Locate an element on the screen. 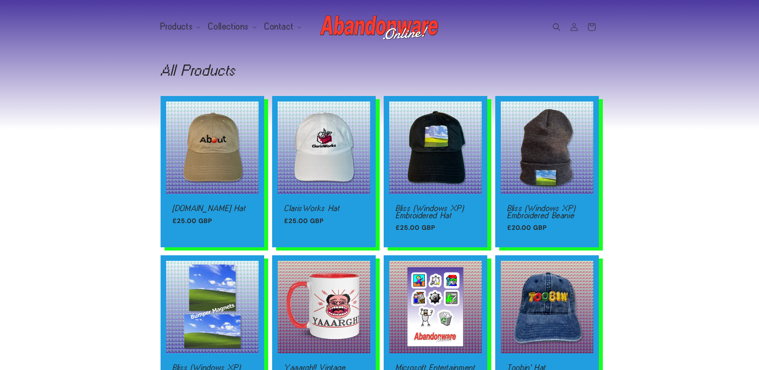 Image resolution: width=759 pixels, height=370 pixels. span: Collections is located at coordinates (229, 27).